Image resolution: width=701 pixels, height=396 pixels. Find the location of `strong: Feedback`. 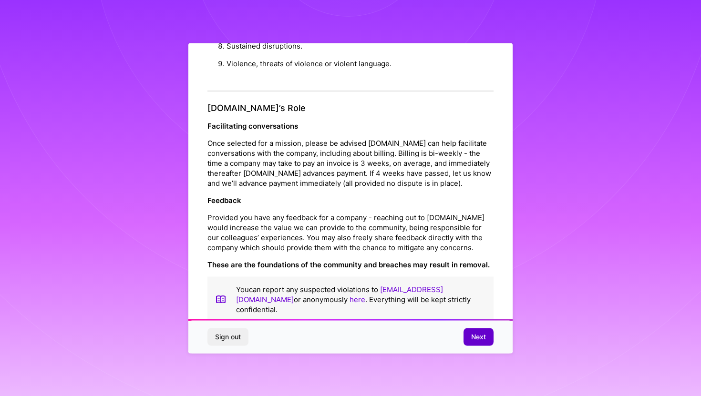

strong: Feedback is located at coordinates (224, 200).